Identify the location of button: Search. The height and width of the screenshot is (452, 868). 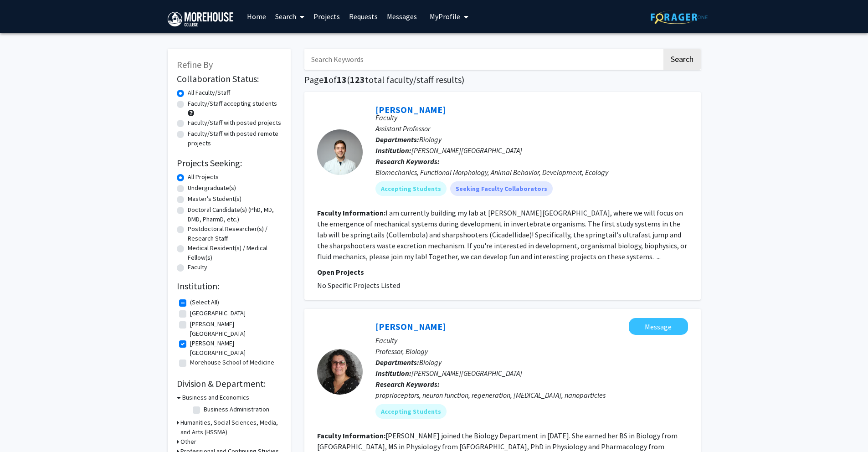
(682, 59).